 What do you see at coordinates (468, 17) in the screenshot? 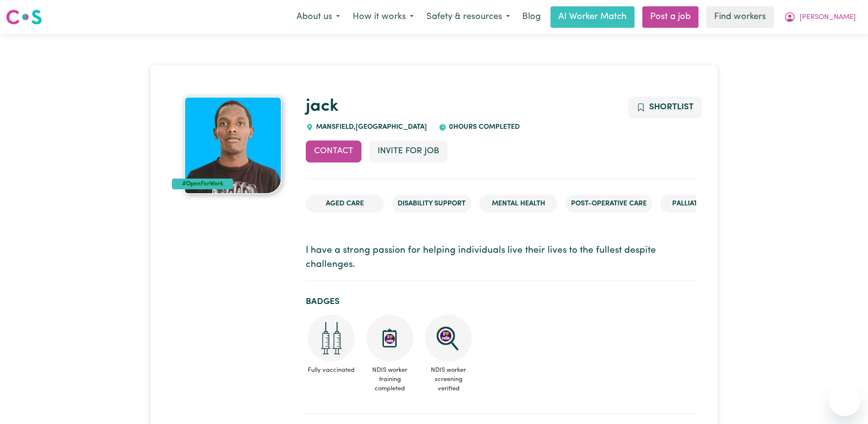
I see `button: Safety & resources` at bounding box center [468, 17].